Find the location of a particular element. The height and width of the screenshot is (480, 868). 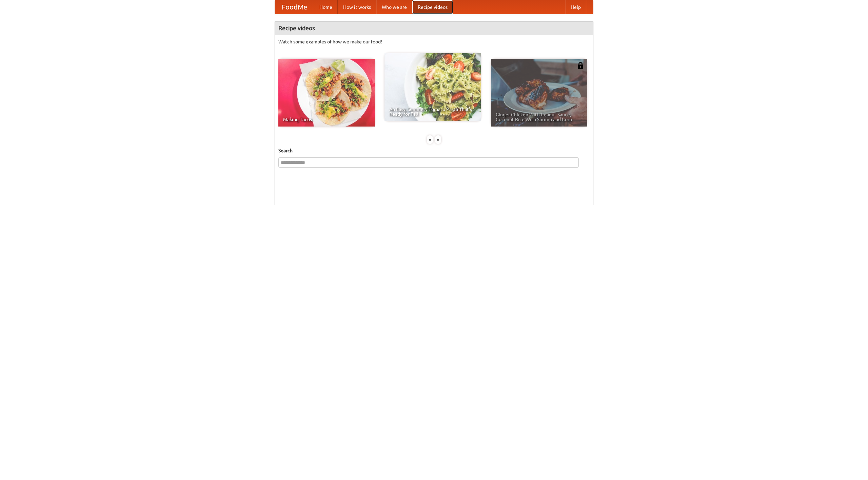

a: Making Tacos is located at coordinates (326, 93).